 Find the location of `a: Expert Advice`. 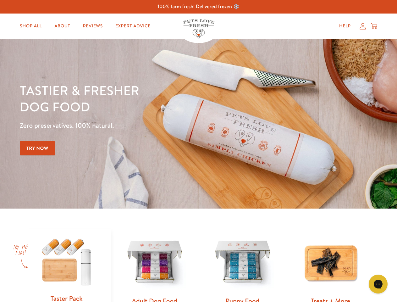

a: Expert Advice is located at coordinates (133, 26).